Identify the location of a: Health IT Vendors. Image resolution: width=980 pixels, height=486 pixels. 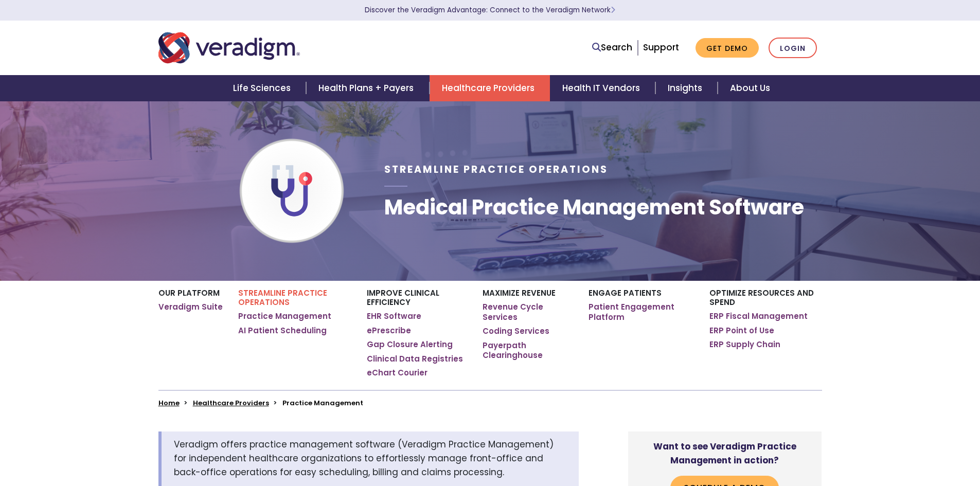
(602, 88).